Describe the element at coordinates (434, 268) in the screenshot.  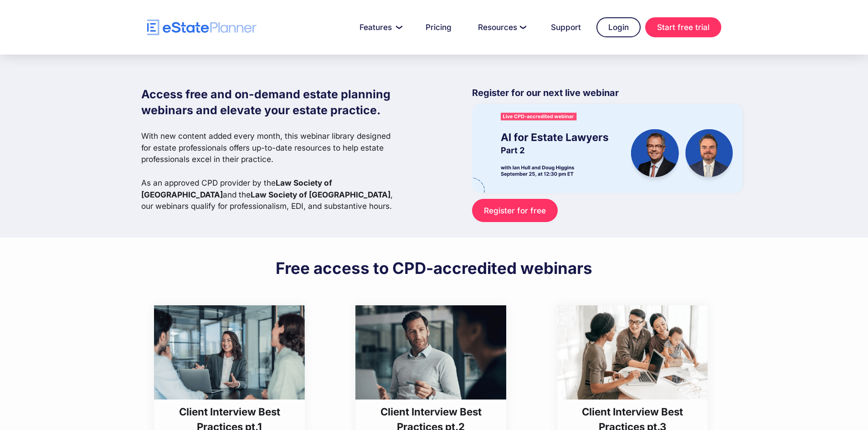
I see `h2: Free access to CPD-accredited webinars` at that location.